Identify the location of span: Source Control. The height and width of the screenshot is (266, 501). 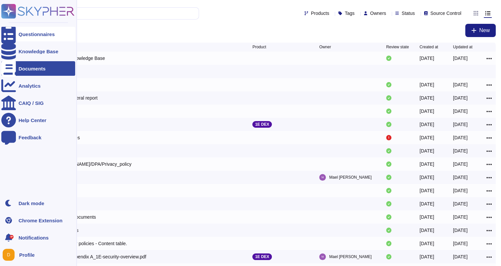
(445, 13).